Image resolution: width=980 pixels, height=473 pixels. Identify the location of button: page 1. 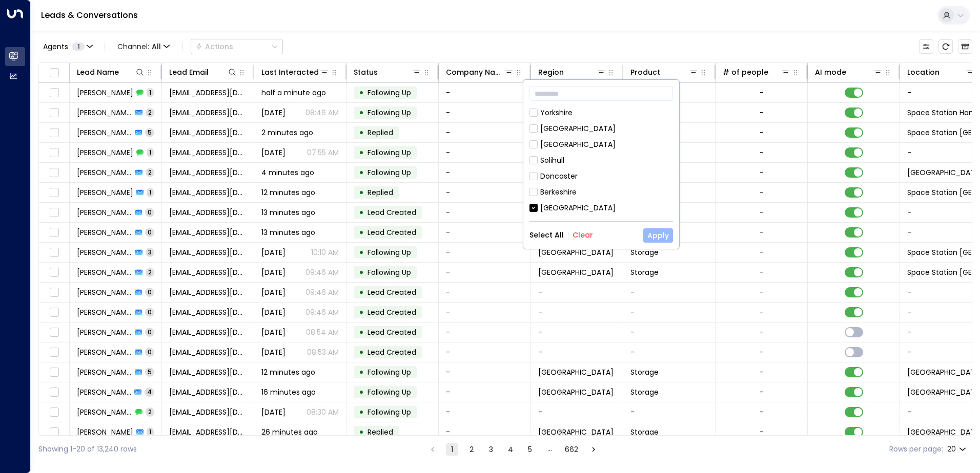
(452, 450).